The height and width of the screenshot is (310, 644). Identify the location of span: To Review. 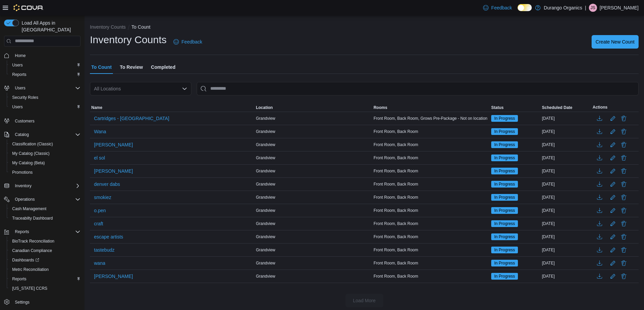
(131, 67).